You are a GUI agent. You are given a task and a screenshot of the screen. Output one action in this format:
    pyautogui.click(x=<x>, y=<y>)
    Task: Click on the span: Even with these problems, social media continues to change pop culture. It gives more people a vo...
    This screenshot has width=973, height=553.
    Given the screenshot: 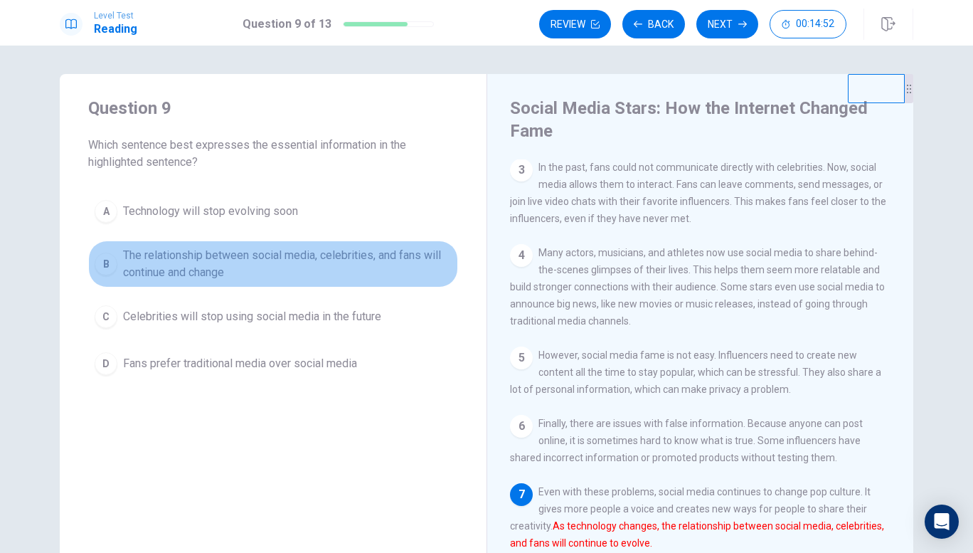 What is the action you would take?
    pyautogui.click(x=697, y=517)
    